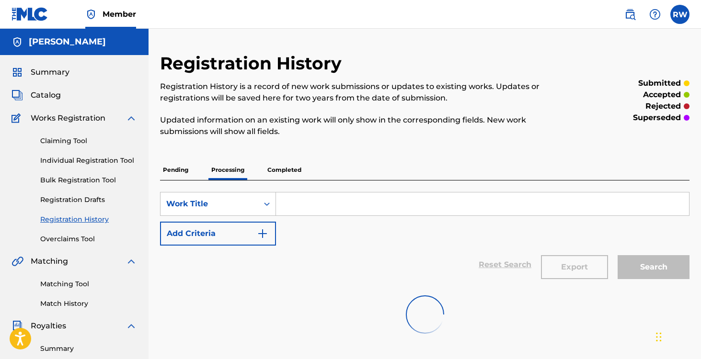 This screenshot has width=701, height=359. I want to click on a: Matching Tool, so click(89, 284).